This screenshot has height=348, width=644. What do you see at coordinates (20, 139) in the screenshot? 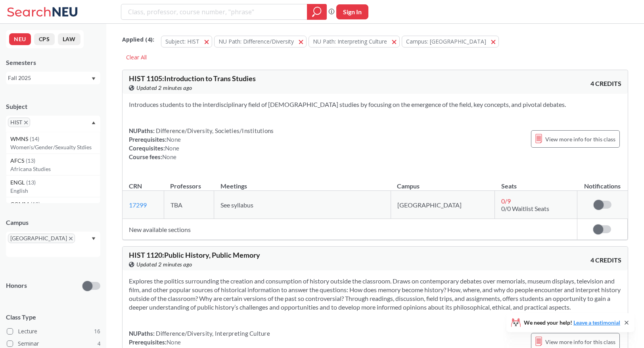
I see `span: WMNS` at bounding box center [20, 139].